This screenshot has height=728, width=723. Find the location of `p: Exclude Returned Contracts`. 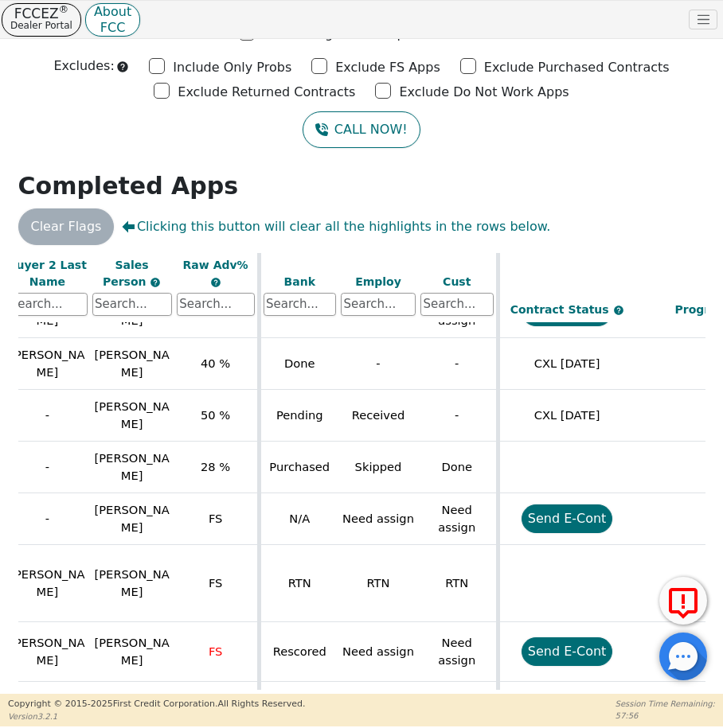

p: Exclude Returned Contracts is located at coordinates (266, 93).